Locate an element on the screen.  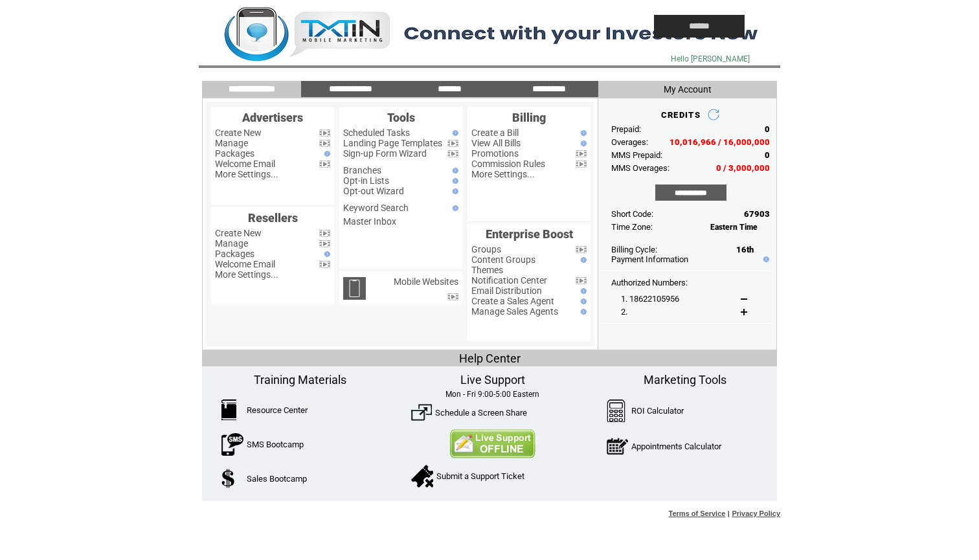
a: Submit a Support Ticket is located at coordinates (480, 476).